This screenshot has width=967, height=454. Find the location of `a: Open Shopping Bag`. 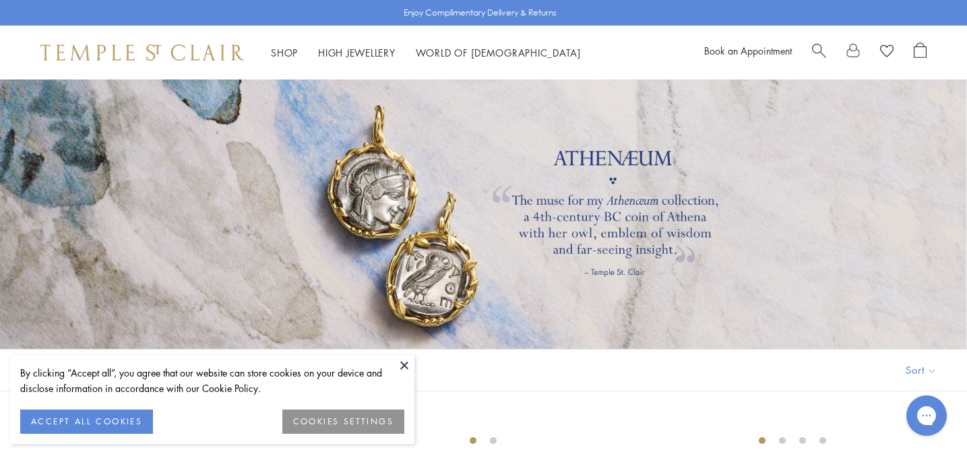

a: Open Shopping Bag is located at coordinates (920, 53).